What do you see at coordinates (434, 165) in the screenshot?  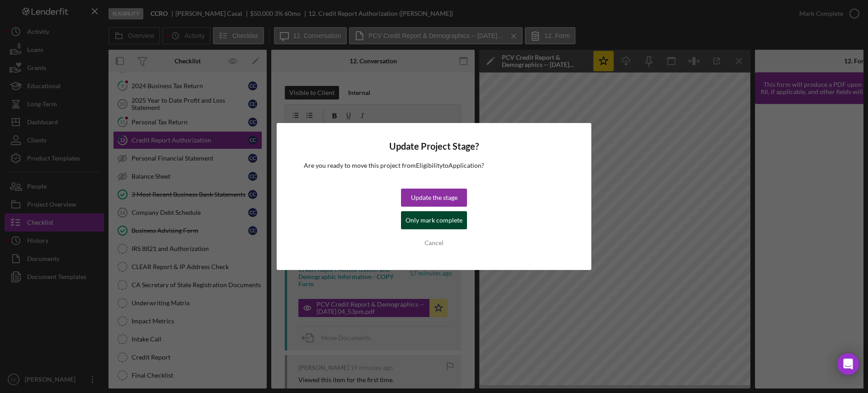 I see `p: Are you ready to move this project from Eligibility to Application ?` at bounding box center [434, 165].